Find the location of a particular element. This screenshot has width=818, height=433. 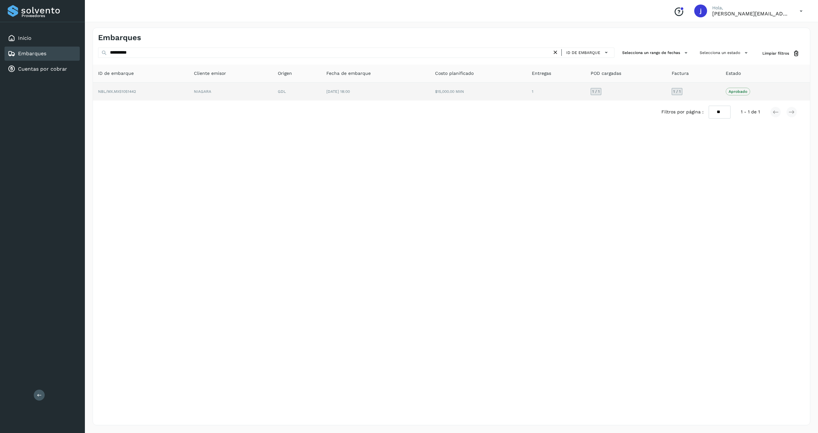

a: Cuentas por cobrar is located at coordinates (42, 69).